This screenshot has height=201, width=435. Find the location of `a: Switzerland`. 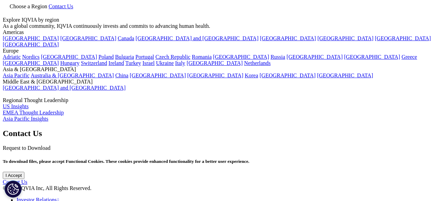

a: Switzerland is located at coordinates (94, 63).